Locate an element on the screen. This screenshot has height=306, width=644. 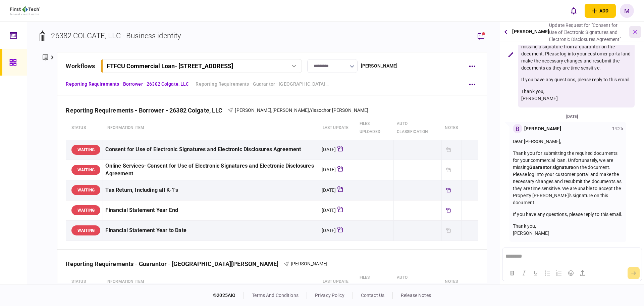
div: Online Services- Consent for Use of Electronic Signatures and Electronic Disclosures Agreement is located at coordinates (211, 170).